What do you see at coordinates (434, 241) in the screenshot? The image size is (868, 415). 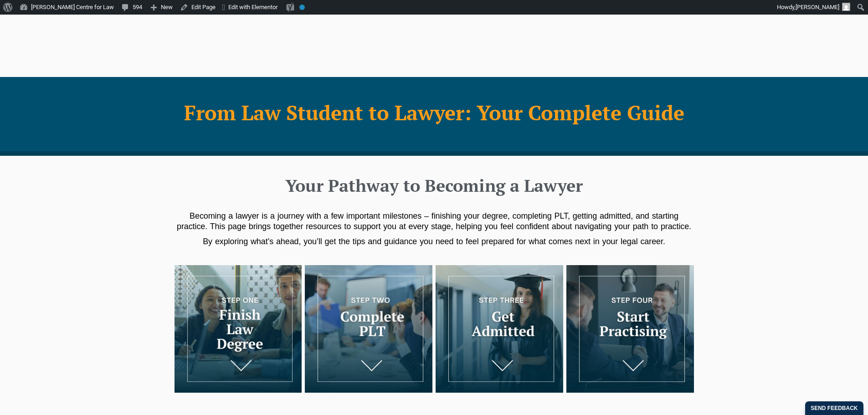 I see `span: By exploring what’s ahead, you’ll get the tips and guidance you need to feel prepared for what co...` at bounding box center [434, 241].